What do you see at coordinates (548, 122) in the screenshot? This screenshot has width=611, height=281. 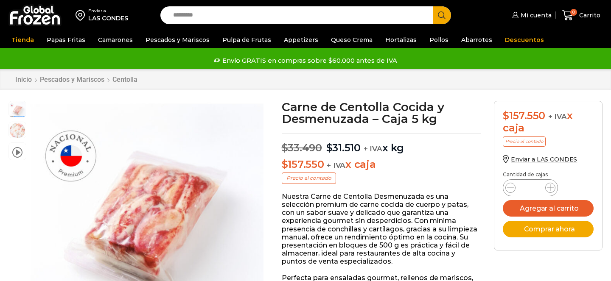 I see `div: x caja` at bounding box center [548, 122].